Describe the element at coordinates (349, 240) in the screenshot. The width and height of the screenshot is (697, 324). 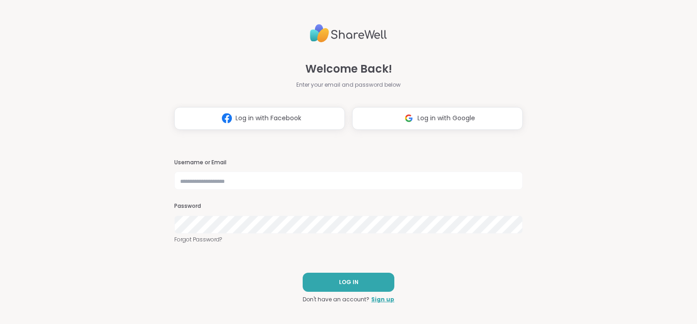
I see `a: Forgot Password?` at that location.